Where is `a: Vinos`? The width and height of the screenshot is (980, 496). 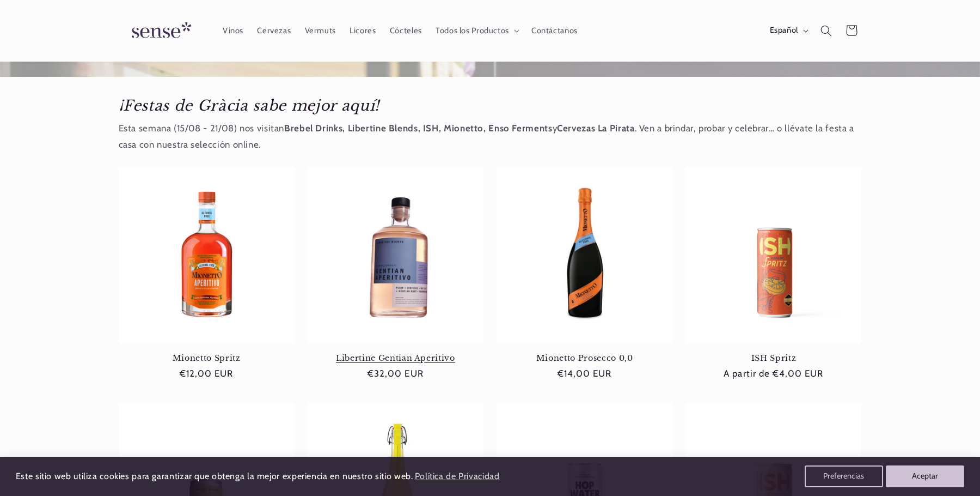 a: Vinos is located at coordinates (233, 31).